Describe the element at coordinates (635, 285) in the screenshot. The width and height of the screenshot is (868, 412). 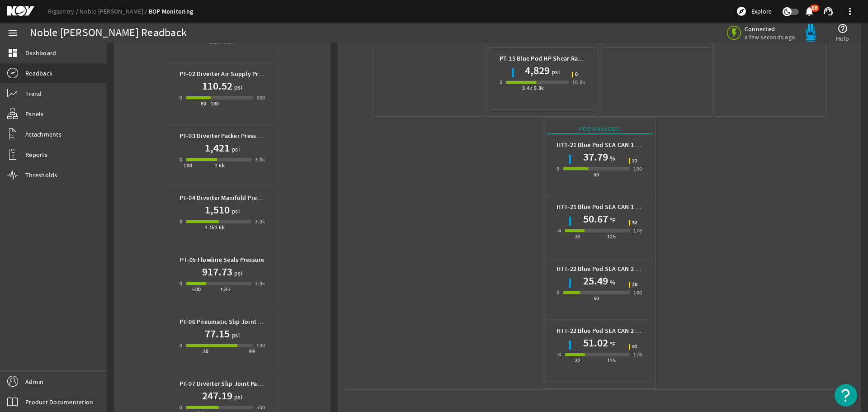
I see `span: 20` at that location.